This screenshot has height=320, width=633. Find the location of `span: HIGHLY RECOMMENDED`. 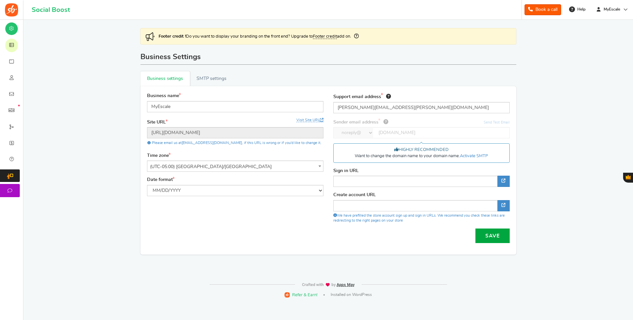

span: HIGHLY RECOMMENDED is located at coordinates (421, 150).